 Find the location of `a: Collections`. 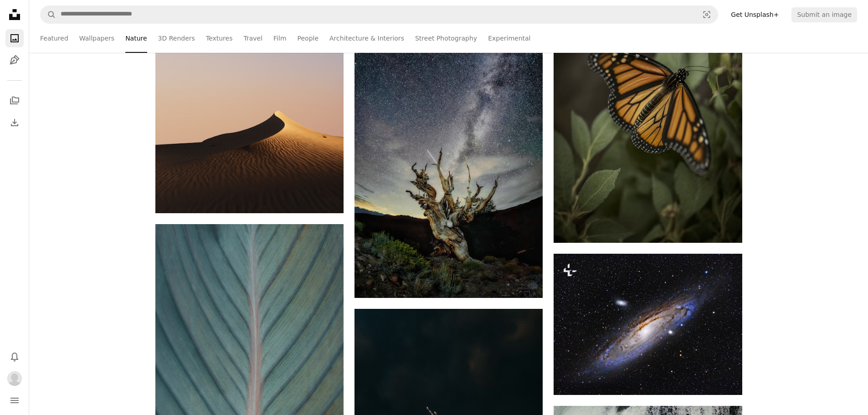

a: Collections is located at coordinates (15, 101).